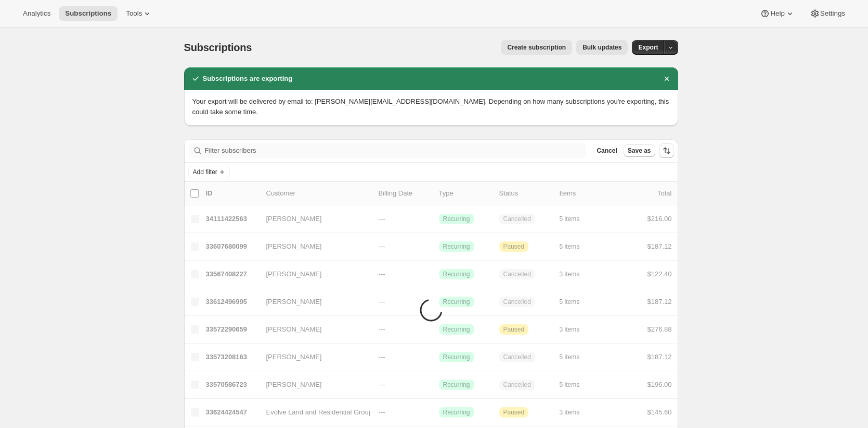 The width and height of the screenshot is (868, 428). Describe the element at coordinates (828, 14) in the screenshot. I see `button: Settings` at that location.